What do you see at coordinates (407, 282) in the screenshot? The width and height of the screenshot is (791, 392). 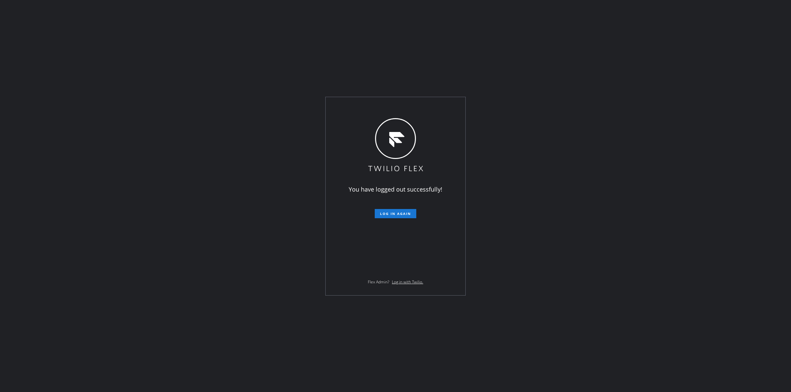 I see `a: Log in with Twilio.` at bounding box center [407, 282].